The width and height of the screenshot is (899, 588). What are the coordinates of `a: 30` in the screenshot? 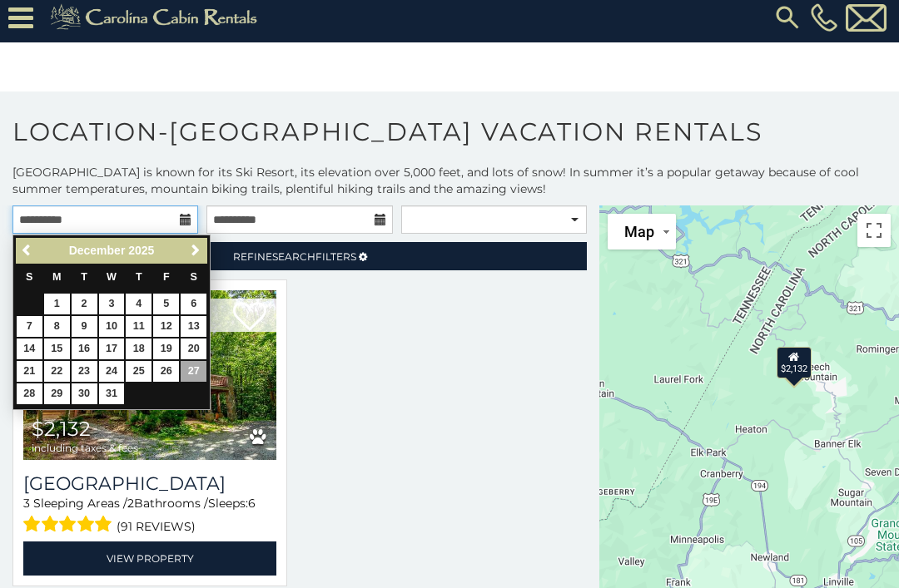 It's located at (84, 394).